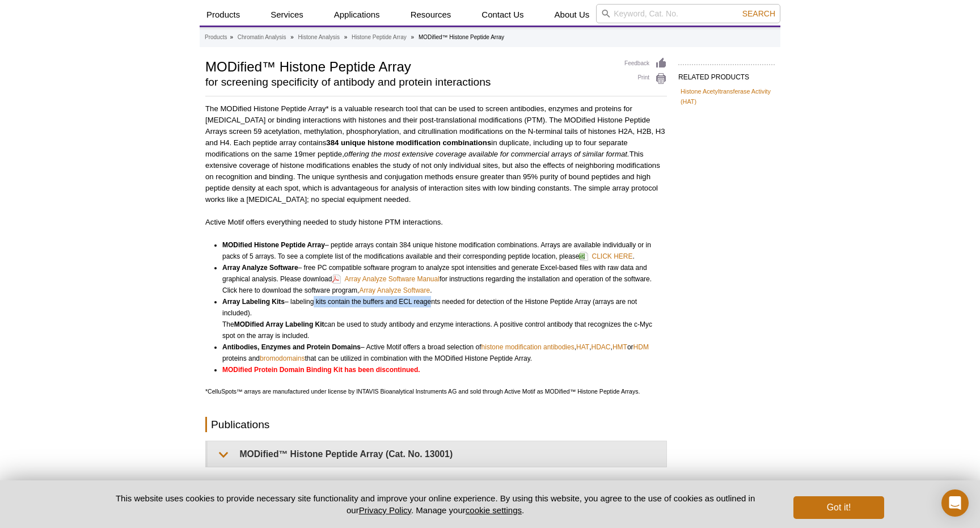 The width and height of the screenshot is (980, 528). I want to click on h1: MODified™ Histone Peptide Array, so click(409, 66).